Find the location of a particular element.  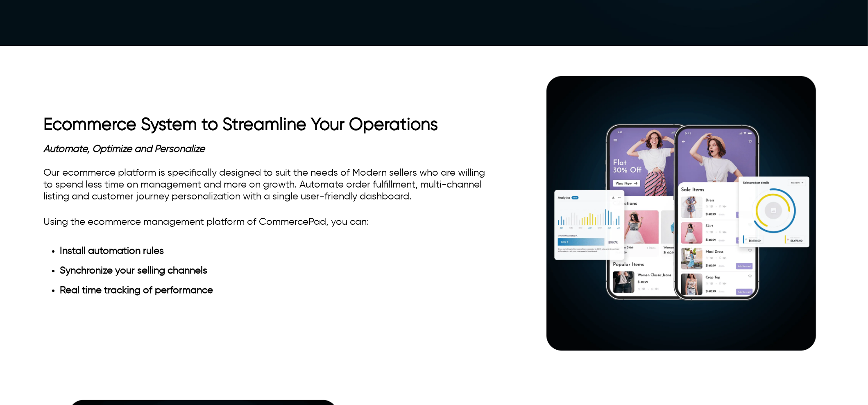

span: Synchronize your selling channels is located at coordinates (134, 270).